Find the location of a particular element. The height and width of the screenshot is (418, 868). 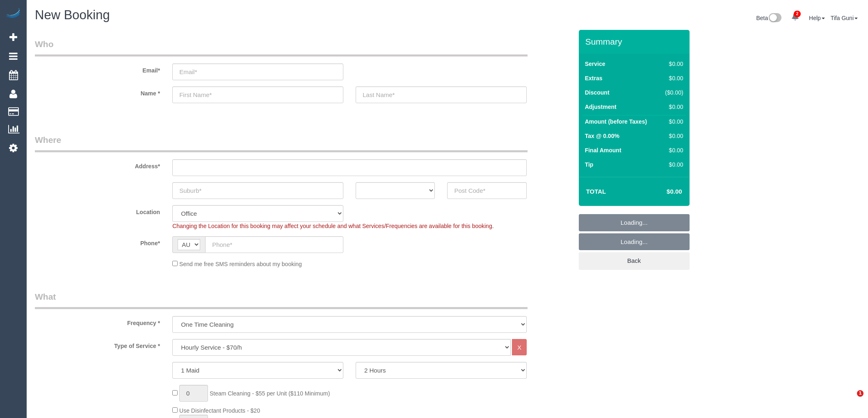

legend: Who is located at coordinates (281, 48).